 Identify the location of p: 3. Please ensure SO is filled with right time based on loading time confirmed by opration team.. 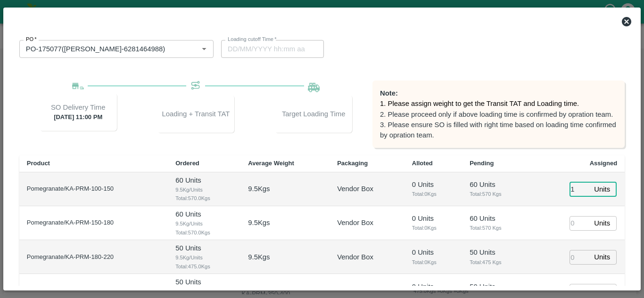
(499, 130).